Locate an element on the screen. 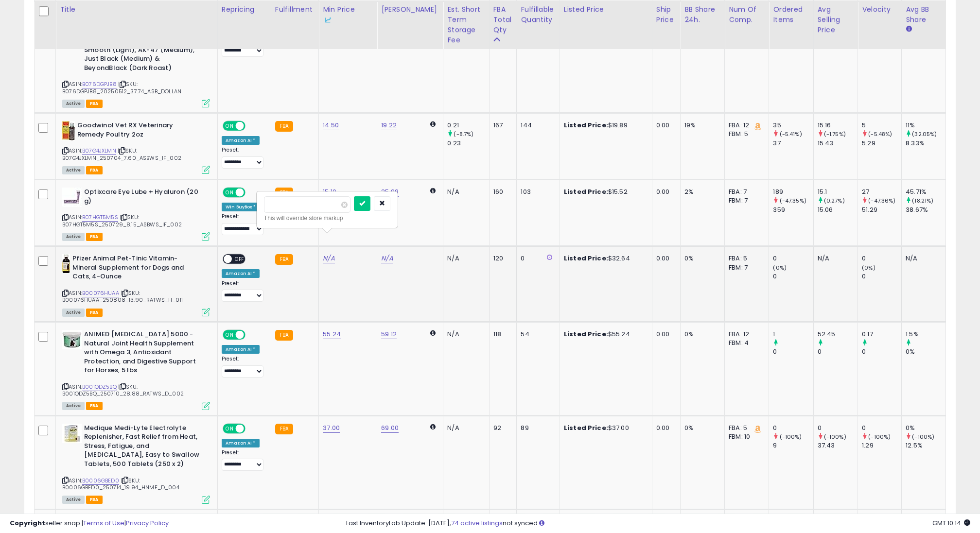  div: 11% is located at coordinates (926, 125).